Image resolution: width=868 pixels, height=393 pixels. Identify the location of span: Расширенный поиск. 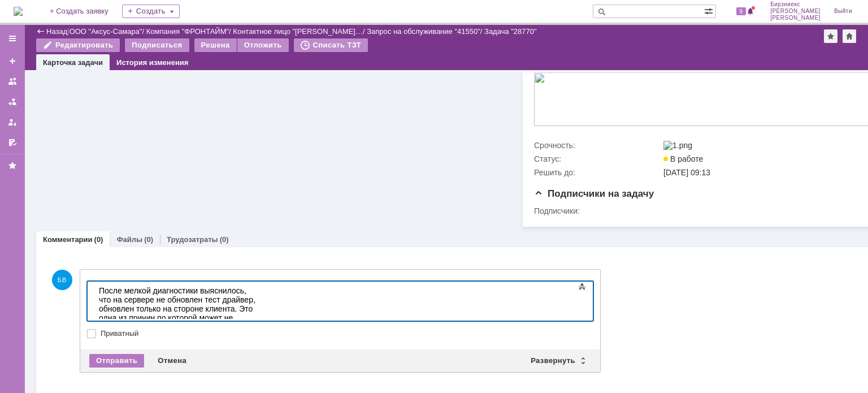
(710, 10).